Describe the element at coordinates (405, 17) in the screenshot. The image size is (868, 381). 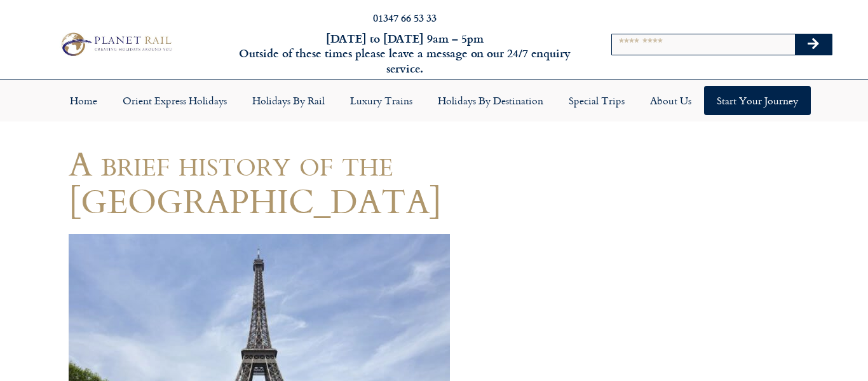
I see `a: 01347 66 53 33` at that location.